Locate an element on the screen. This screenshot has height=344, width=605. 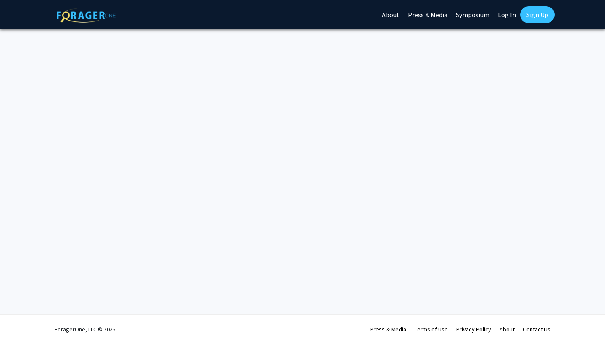
div: ForagerOne, LLC © 2025 is located at coordinates (85, 330).